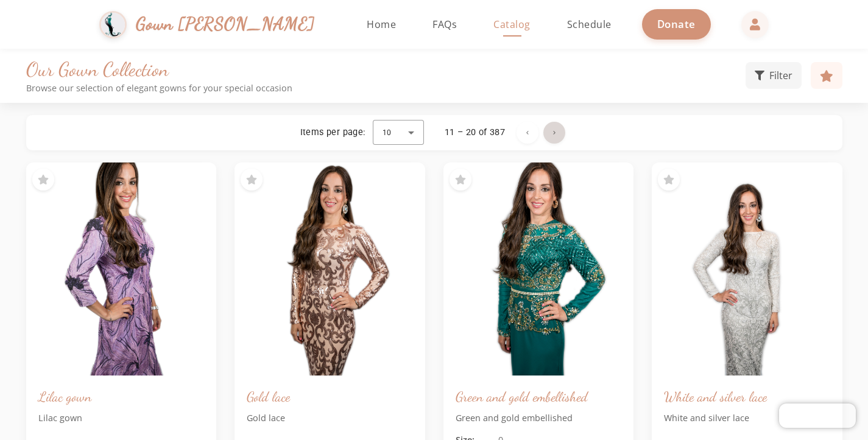  I want to click on img: Green and gold embellished, so click(539, 269).